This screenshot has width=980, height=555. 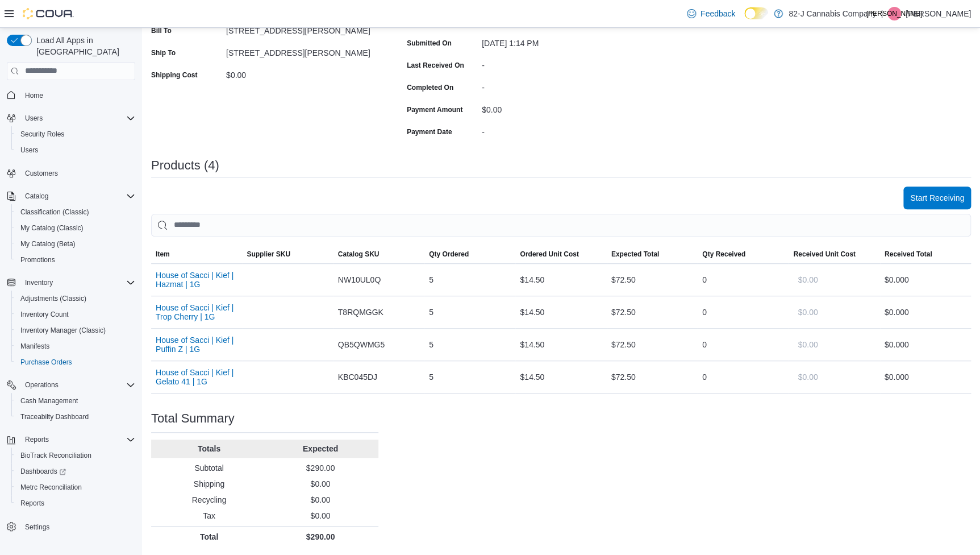 What do you see at coordinates (54, 212) in the screenshot?
I see `span: Classification (Classic)` at bounding box center [54, 212].